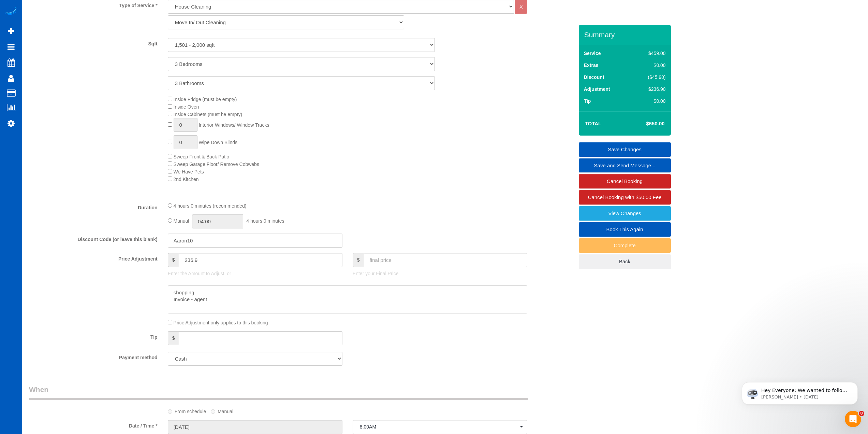  I want to click on input: From schedule, so click(170, 411).